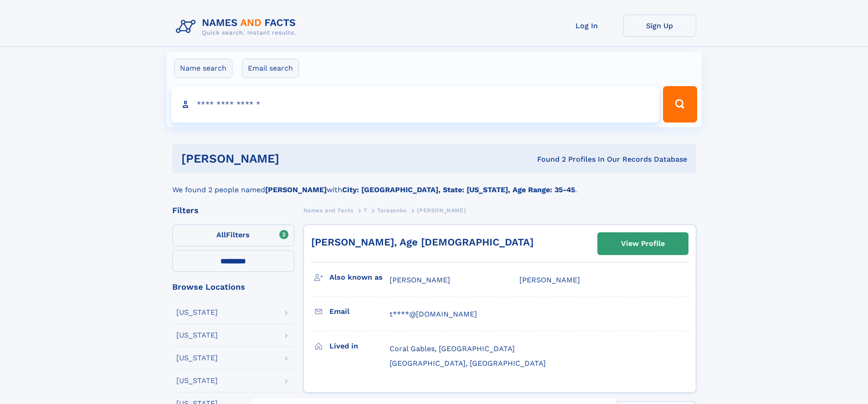 The height and width of the screenshot is (404, 868). What do you see at coordinates (233, 236) in the screenshot?
I see `label: Filters` at bounding box center [233, 236].